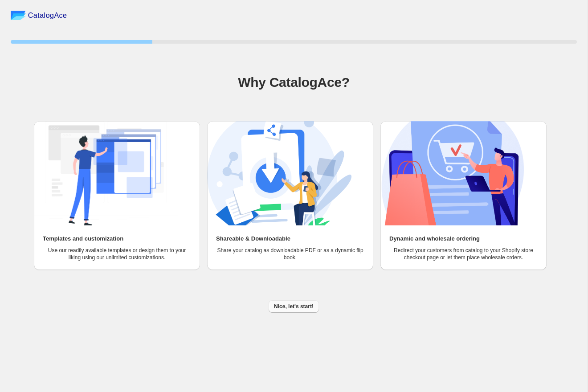 Image resolution: width=588 pixels, height=392 pixels. I want to click on img: Shareable & Downloadable, so click(279, 173).